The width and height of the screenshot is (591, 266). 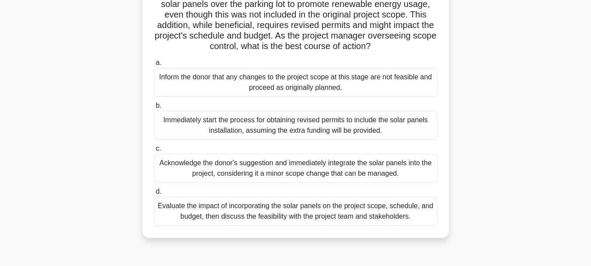 What do you see at coordinates (296, 125) in the screenshot?
I see `div: Immediately start the process for obtaining revised permits to include the solar panels installat...` at bounding box center [296, 125].